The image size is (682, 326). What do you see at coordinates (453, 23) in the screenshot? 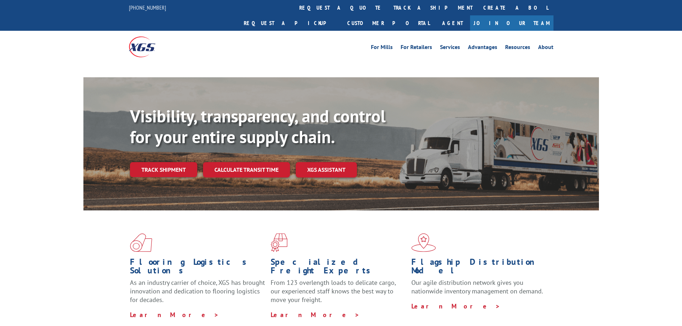
I see `a: Agent` at bounding box center [453, 23].